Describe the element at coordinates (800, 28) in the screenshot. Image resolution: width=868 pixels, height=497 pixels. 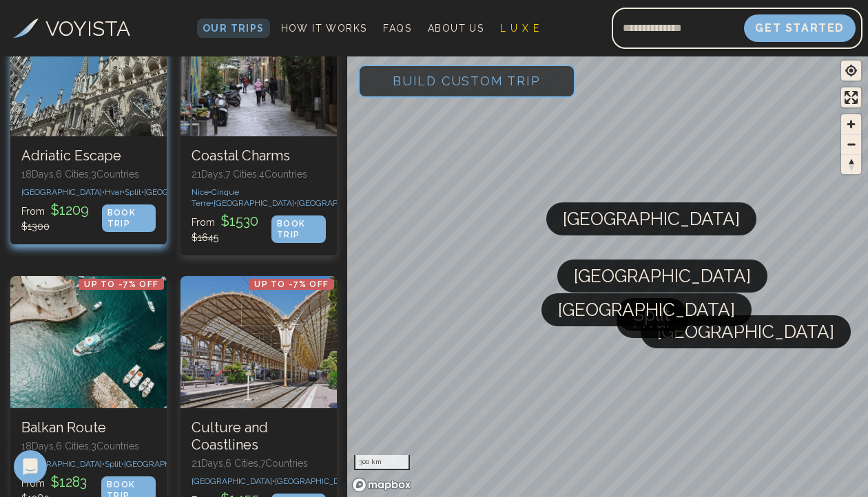
I see `button: Get Started` at that location.